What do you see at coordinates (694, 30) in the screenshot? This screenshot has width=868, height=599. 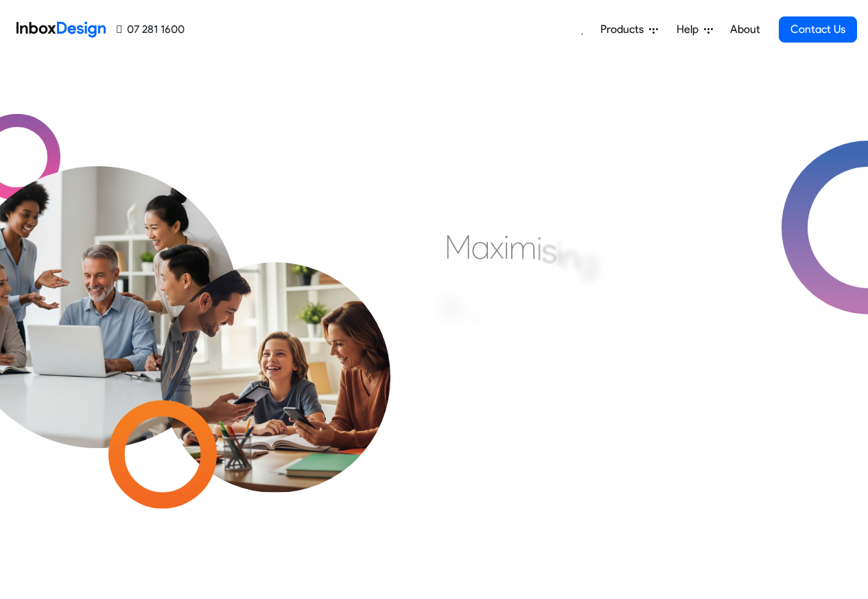 I see `a: Help` at bounding box center [694, 30].